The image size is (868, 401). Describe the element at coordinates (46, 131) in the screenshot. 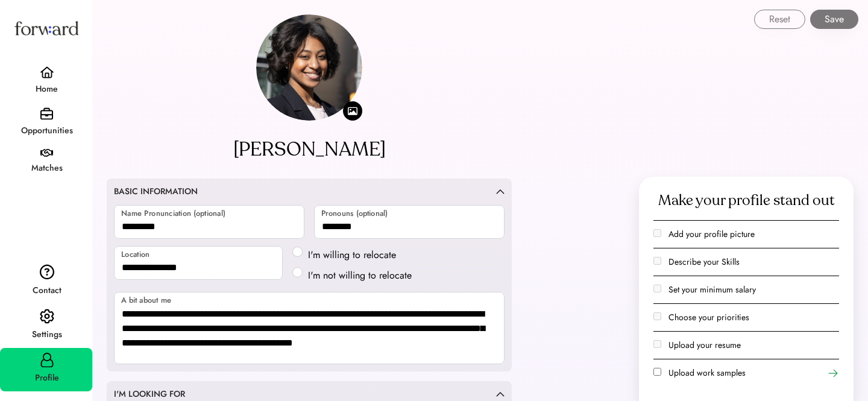

I see `div: Opportunities` at that location.